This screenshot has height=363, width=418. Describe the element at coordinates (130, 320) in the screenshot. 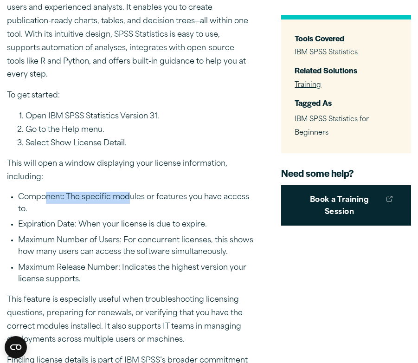

I see `p: This feature is especially useful when troubleshooting licensing questions, preparing for renewal...` at that location.